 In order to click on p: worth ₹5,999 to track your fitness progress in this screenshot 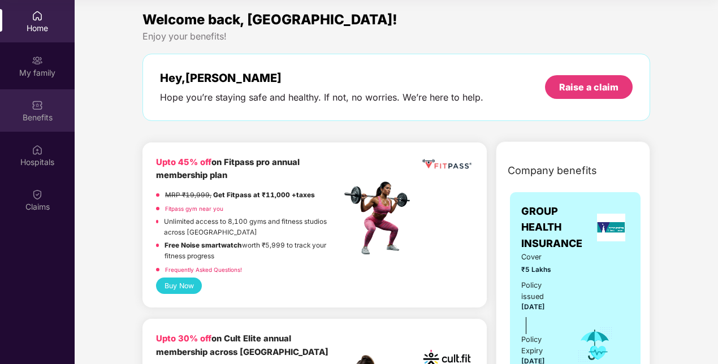, I will do `click(253, 251)`.